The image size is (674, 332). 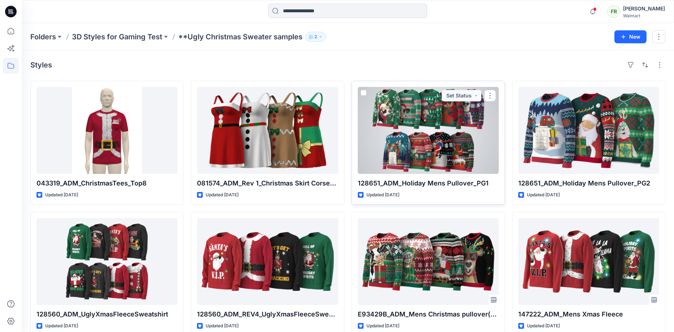 What do you see at coordinates (107, 315) in the screenshot?
I see `p: 128560_ADM_UglyXmasFleeceSweatshirt` at bounding box center [107, 315].